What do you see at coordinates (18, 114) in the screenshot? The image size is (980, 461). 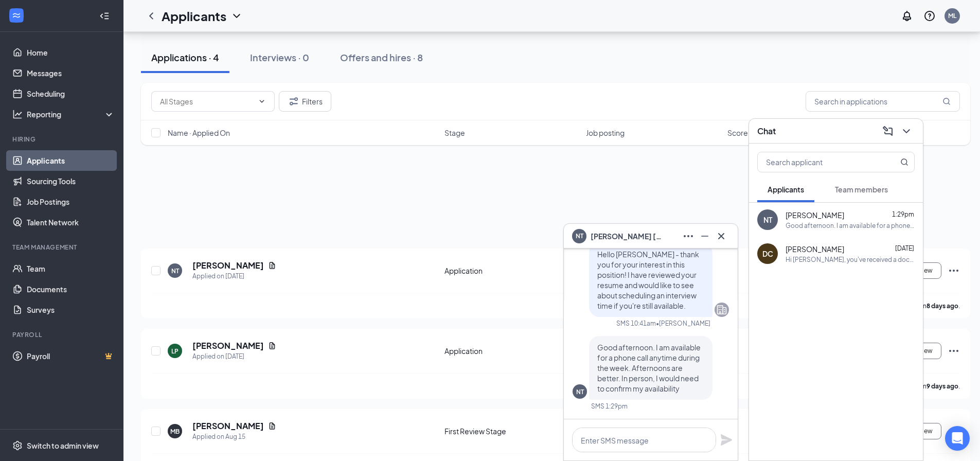 I see `svg: Analysis` at bounding box center [18, 114].